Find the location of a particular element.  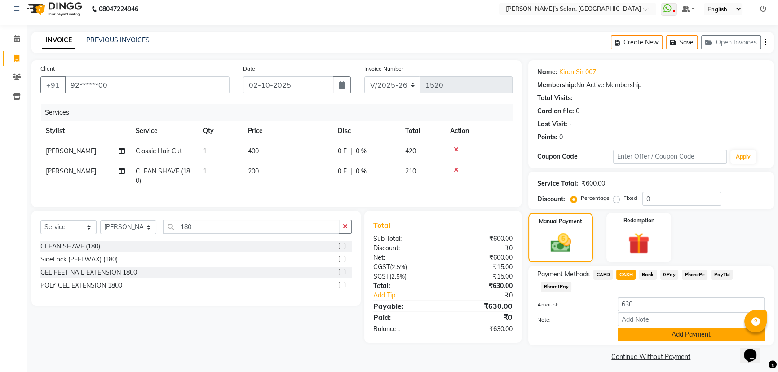

div: GEL FEET NAIL EXTENSION 1800 is located at coordinates (88, 272).